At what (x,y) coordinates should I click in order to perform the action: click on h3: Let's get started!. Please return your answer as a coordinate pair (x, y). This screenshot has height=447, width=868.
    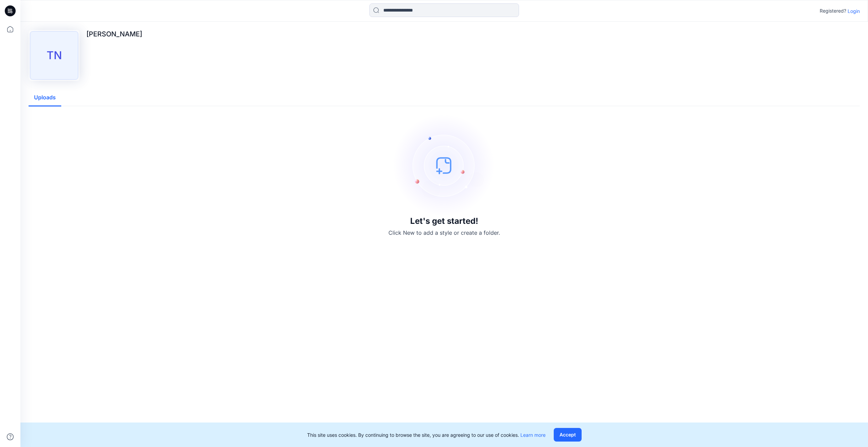
    Looking at the image, I should click on (444, 221).